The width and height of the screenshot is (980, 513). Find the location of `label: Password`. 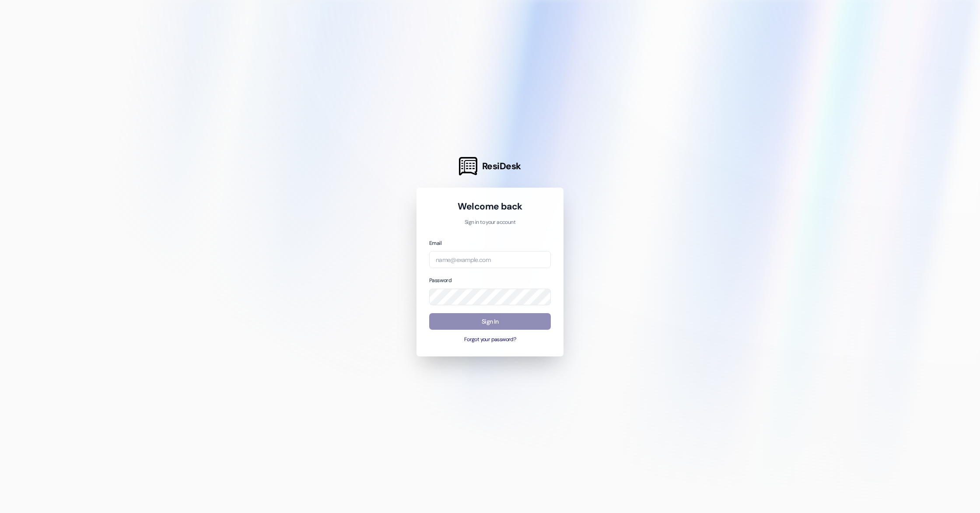

label: Password is located at coordinates (440, 281).